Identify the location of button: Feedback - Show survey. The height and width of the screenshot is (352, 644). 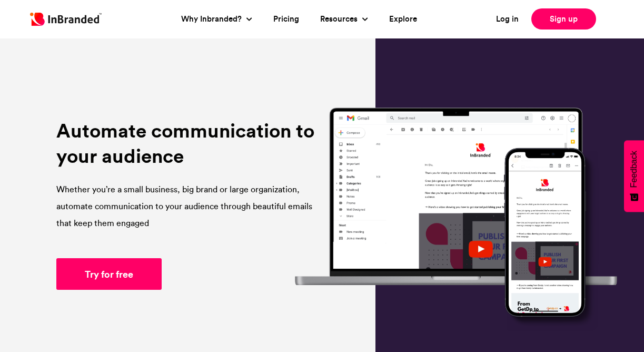
(634, 176).